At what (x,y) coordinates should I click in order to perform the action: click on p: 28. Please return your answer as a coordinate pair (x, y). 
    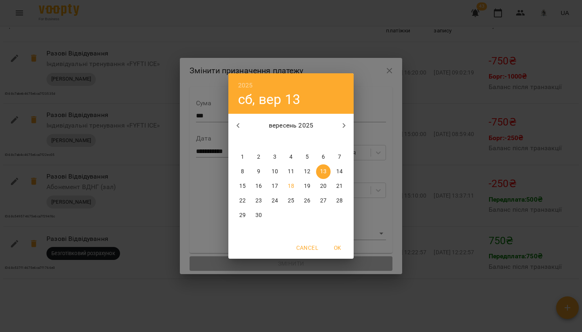
    Looking at the image, I should click on (340, 201).